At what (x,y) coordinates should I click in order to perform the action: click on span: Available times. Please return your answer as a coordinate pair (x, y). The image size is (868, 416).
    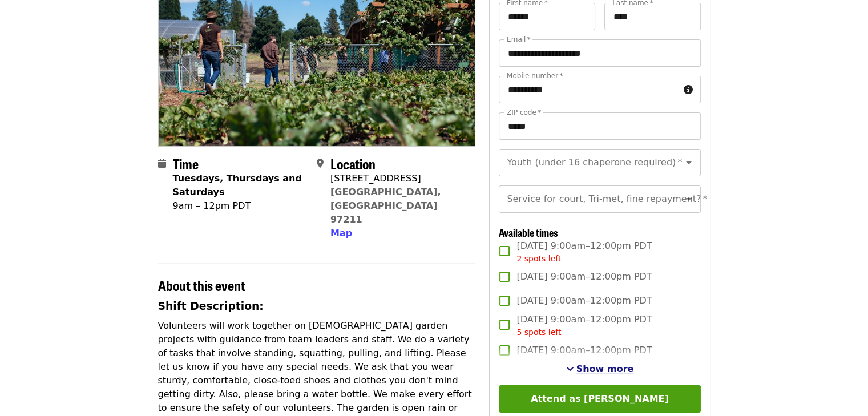
    Looking at the image, I should click on (528, 232).